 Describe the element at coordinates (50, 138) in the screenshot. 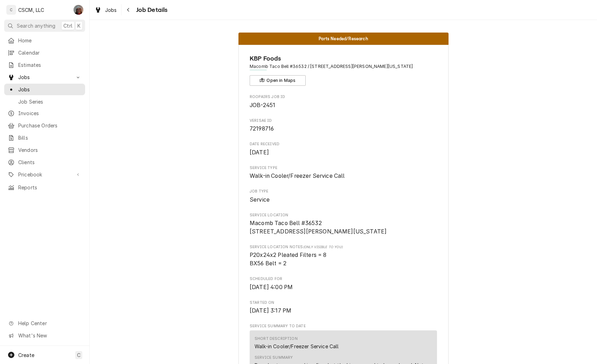

I see `span: Bills` at that location.